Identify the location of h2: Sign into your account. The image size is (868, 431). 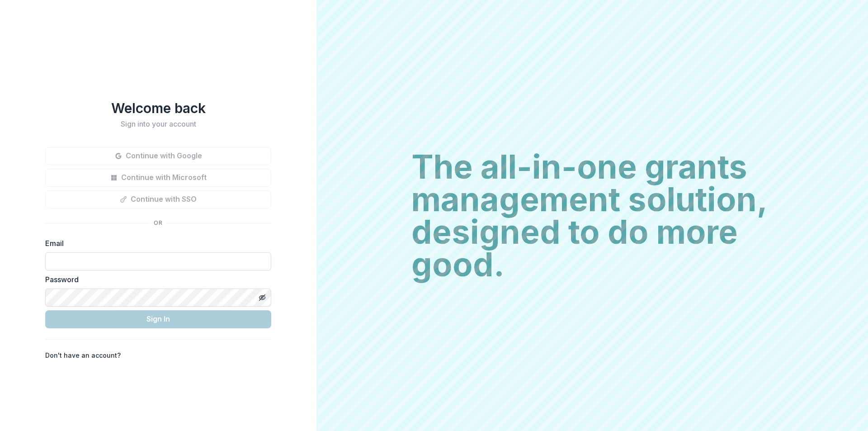
(158, 124).